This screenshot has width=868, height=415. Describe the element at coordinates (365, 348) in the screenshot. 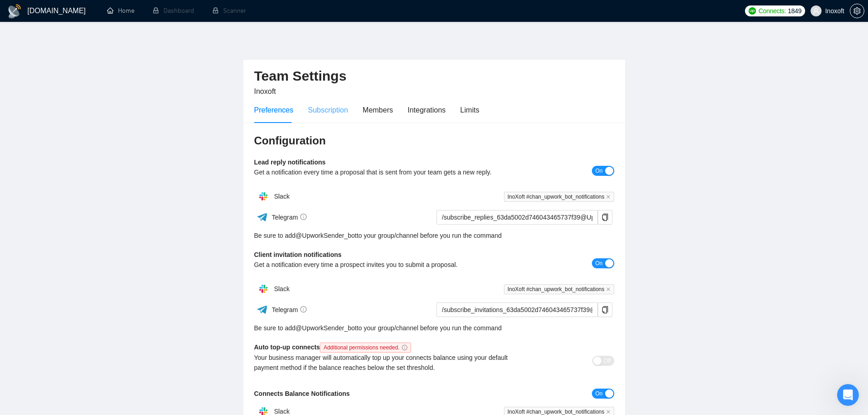

I see `span: Additional permissions needed.` at that location.